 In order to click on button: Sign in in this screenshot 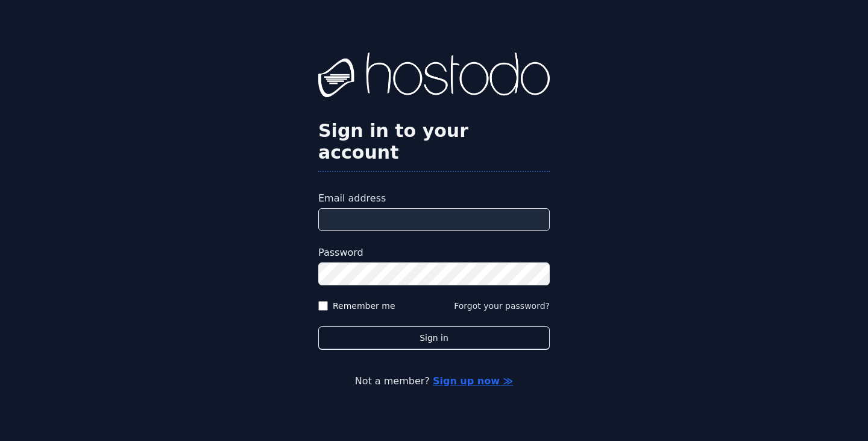, I will do `click(434, 338)`.